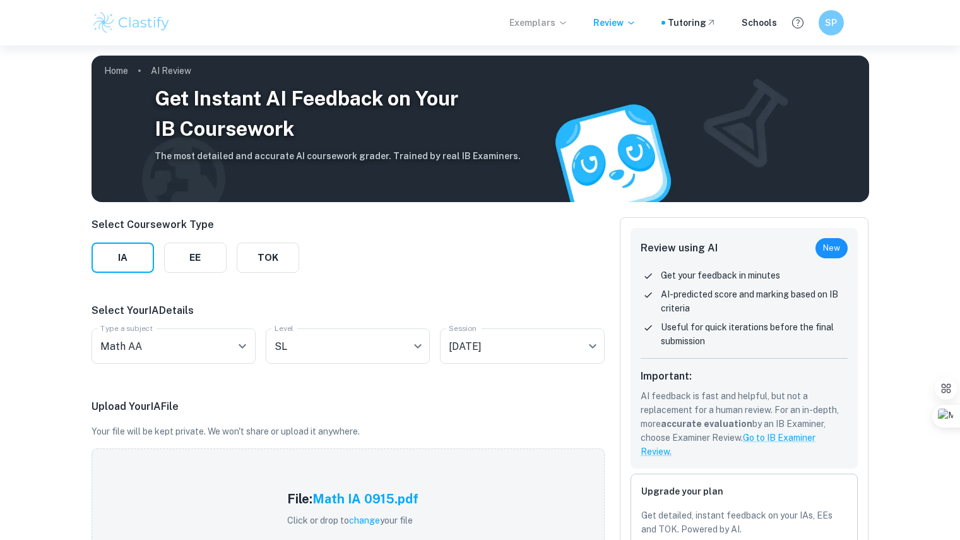  Describe the element at coordinates (116, 71) in the screenshot. I see `a: Home` at that location.